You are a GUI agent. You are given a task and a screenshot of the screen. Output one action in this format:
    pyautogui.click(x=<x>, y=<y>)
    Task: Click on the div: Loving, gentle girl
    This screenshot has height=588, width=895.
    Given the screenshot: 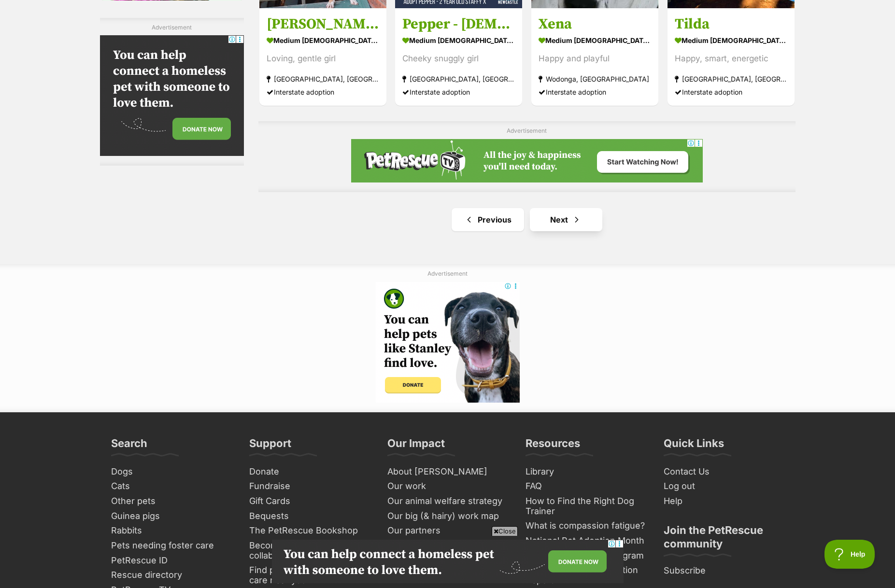 What is the action you would take?
    pyautogui.click(x=323, y=58)
    